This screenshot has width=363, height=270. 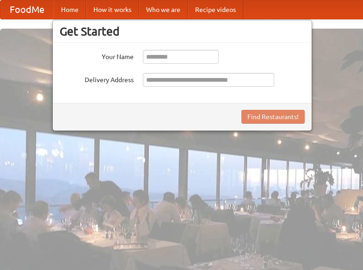 I want to click on label: Delivery Address, so click(x=97, y=79).